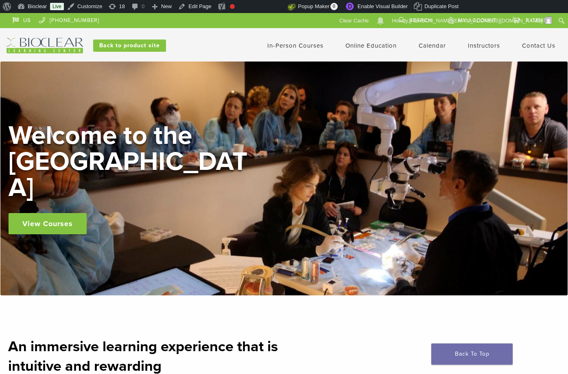 This screenshot has width=568, height=374. Describe the element at coordinates (265, 7) in the screenshot. I see `img: Views over 48 hours. Click for more Jetpack Stats.` at that location.